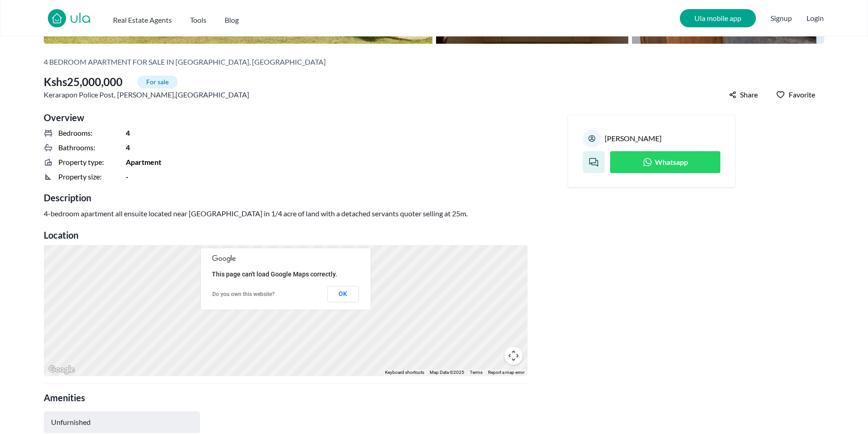  What do you see at coordinates (286, 235) in the screenshot?
I see `h2: Location` at bounding box center [286, 235].